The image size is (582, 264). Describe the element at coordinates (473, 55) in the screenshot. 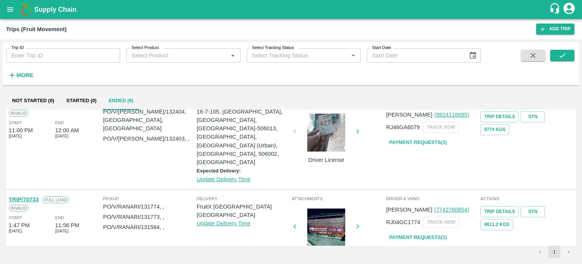

I see `button: Choose date` at that location.